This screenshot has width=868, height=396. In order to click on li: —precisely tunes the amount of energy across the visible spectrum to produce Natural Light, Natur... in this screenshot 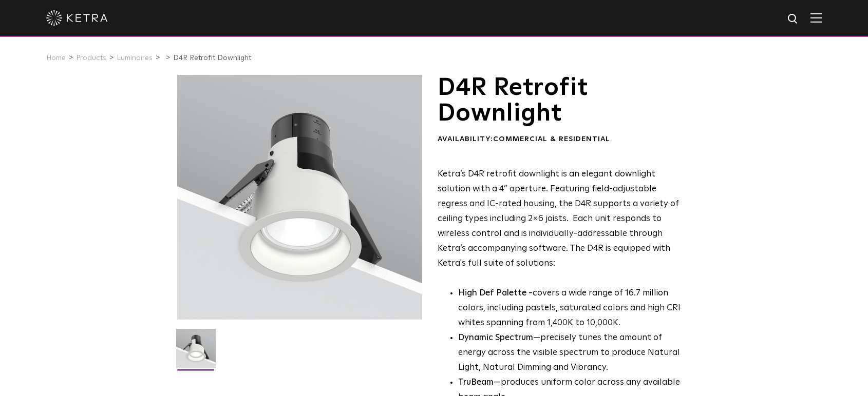, I will do `click(572, 353)`.